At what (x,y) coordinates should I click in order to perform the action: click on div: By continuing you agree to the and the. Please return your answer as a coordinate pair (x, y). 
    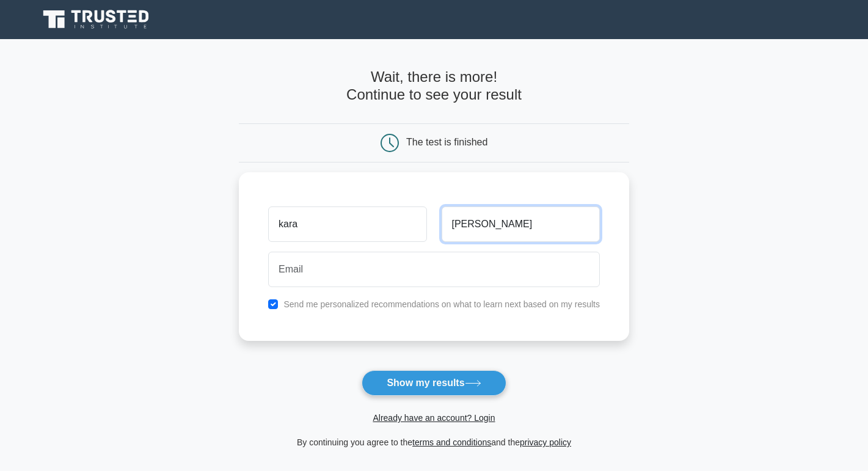
    Looking at the image, I should click on (434, 443).